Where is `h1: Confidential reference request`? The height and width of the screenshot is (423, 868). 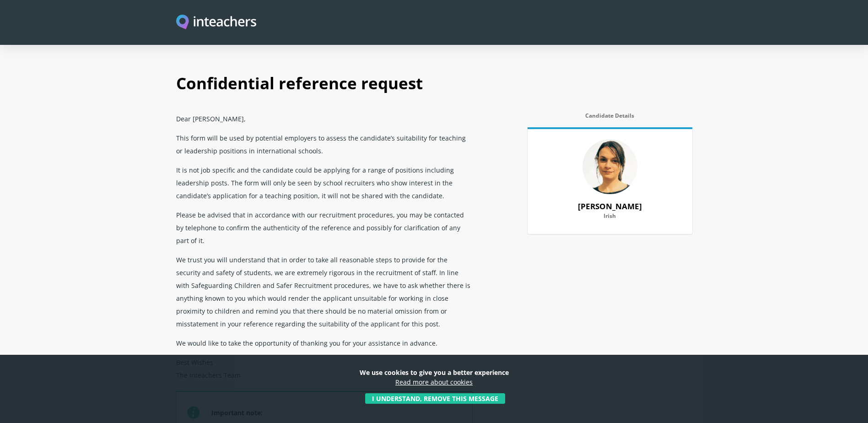 h1: Confidential reference request is located at coordinates (434, 87).